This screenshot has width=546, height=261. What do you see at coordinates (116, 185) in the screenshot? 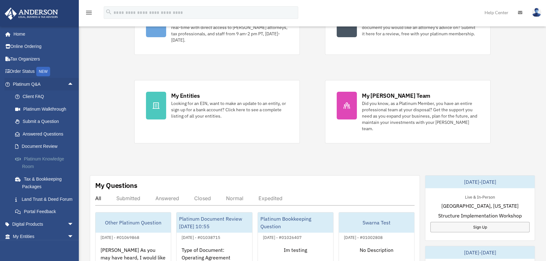
I see `div: My Questions` at bounding box center [116, 185].